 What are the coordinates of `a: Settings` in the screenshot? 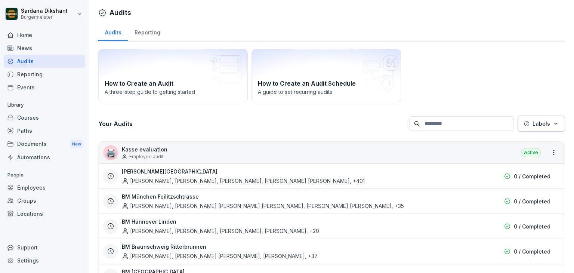 It's located at (44, 260).